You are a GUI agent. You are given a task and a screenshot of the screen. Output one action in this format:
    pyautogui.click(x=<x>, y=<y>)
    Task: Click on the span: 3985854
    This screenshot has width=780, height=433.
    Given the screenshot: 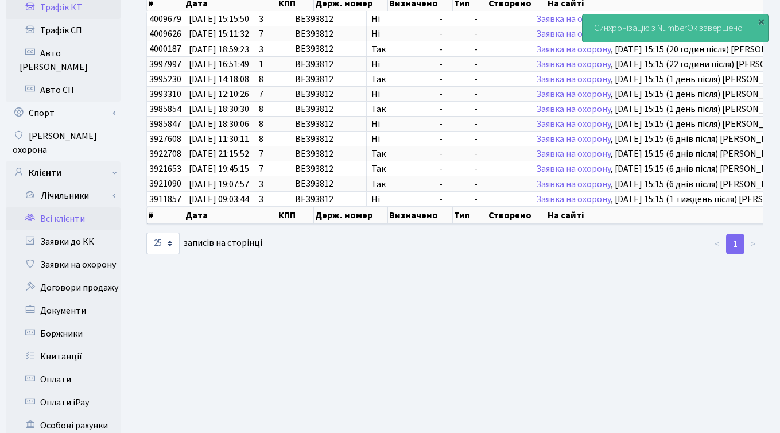 What is the action you would take?
    pyautogui.click(x=165, y=109)
    